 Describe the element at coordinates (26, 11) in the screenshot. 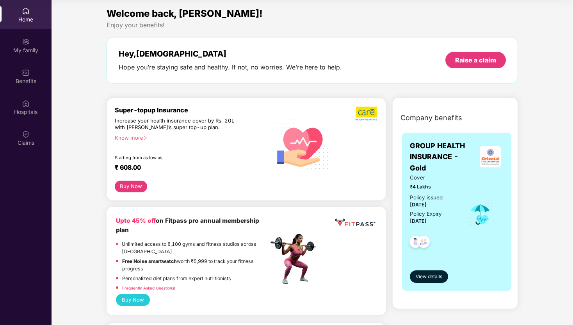

I see `img: svg+xml;base64,PHN2ZyBpZD0iSG9tZSIgeG1sbnM9Imh0dHA6Ly93d3cudzMub3JnLzIwMDAvc3ZnIiB3aWR0aD0iMjAiIG...` at that location.